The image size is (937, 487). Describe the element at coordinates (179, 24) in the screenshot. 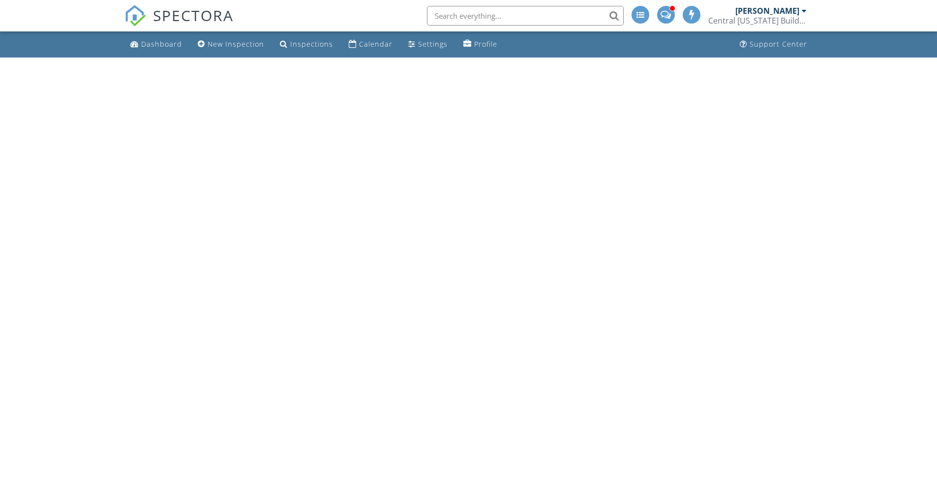

I see `a: SPECTORA` at that location.